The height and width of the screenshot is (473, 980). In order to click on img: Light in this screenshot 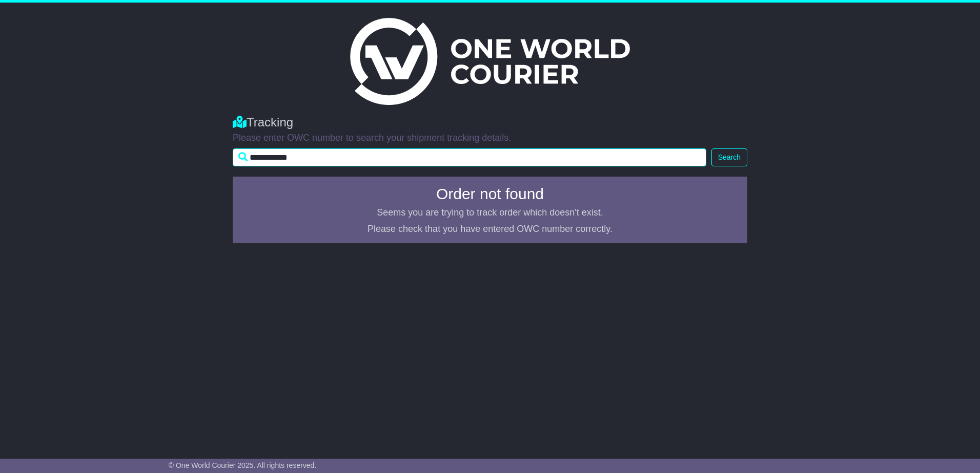, I will do `click(490, 61)`.